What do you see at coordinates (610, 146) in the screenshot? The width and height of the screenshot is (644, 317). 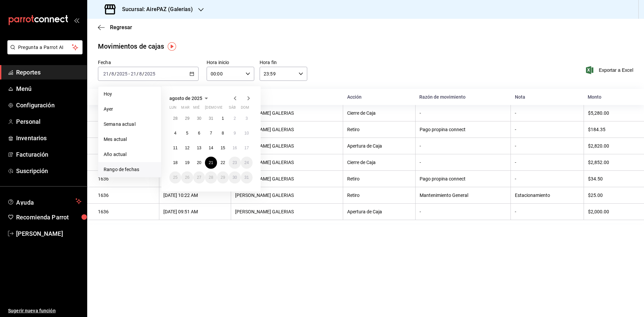 I see `div: $2,820.00` at bounding box center [610, 146].